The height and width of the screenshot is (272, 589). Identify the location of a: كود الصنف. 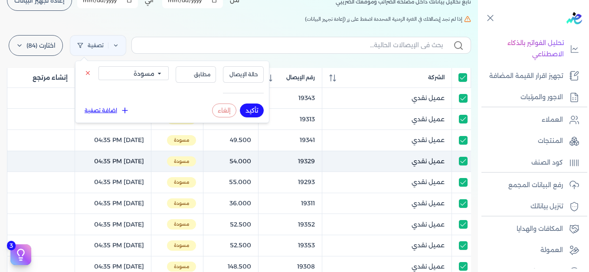
(531, 163).